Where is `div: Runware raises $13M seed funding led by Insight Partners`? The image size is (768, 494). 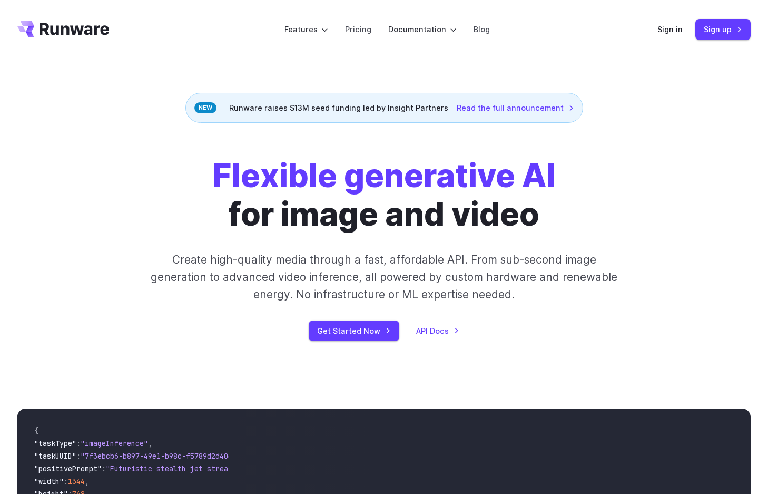 div: Runware raises $13M seed funding led by Insight Partners is located at coordinates (384, 108).